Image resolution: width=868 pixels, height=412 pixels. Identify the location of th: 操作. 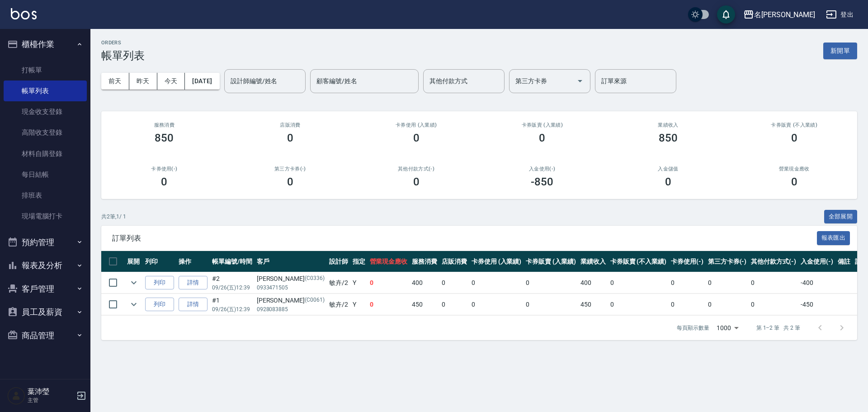
(193, 261).